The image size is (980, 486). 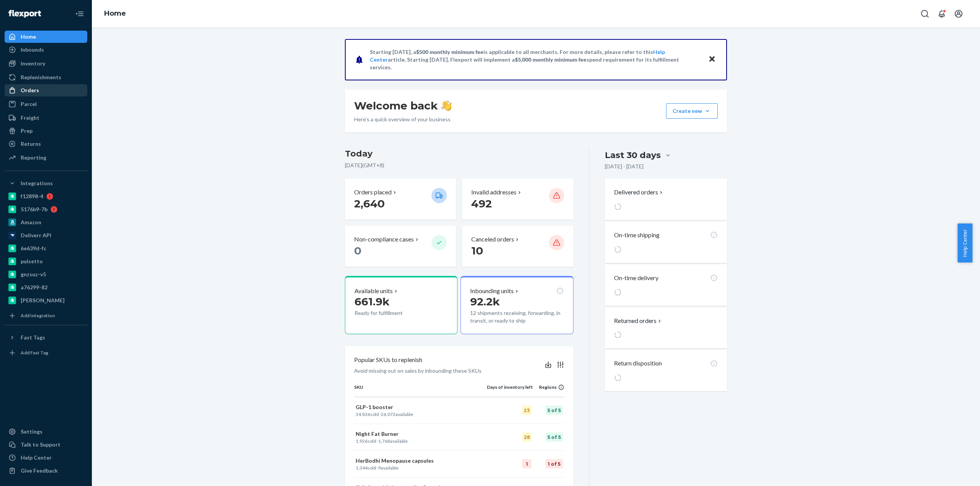 What do you see at coordinates (362, 441) in the screenshot?
I see `span: 1,926` at bounding box center [362, 441].